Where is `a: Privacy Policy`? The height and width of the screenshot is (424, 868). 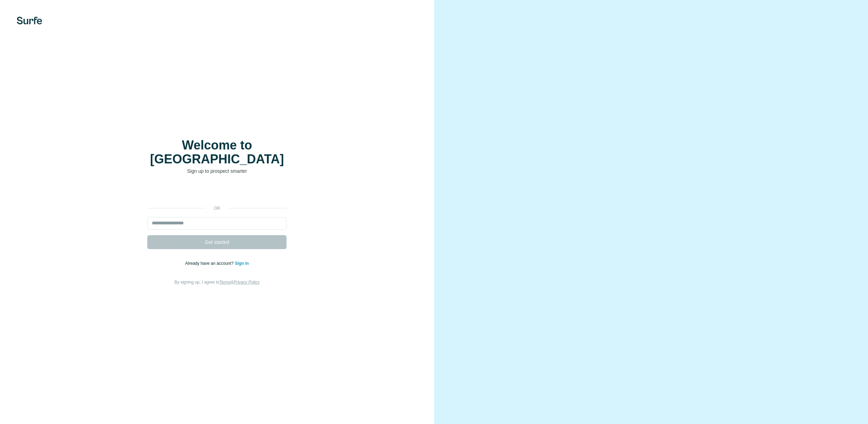
a: Privacy Policy is located at coordinates (247, 282).